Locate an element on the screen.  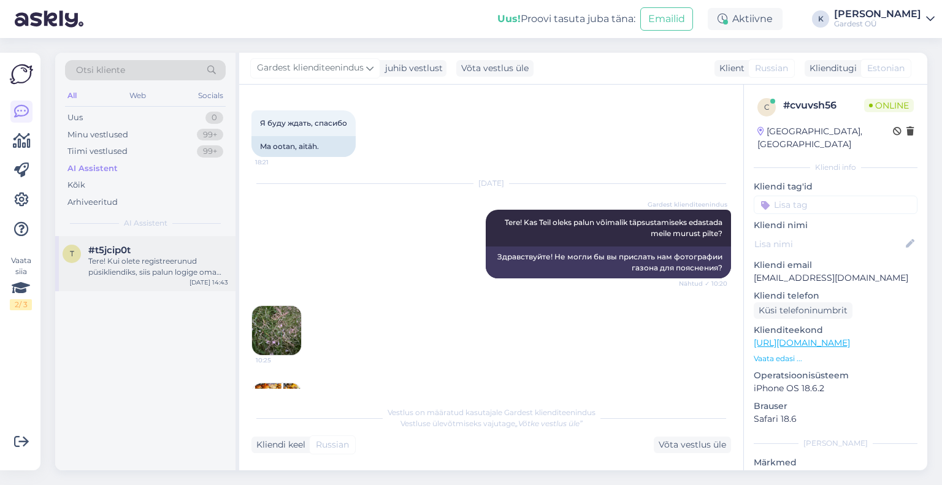
div: Minu vestlused is located at coordinates (97, 135).